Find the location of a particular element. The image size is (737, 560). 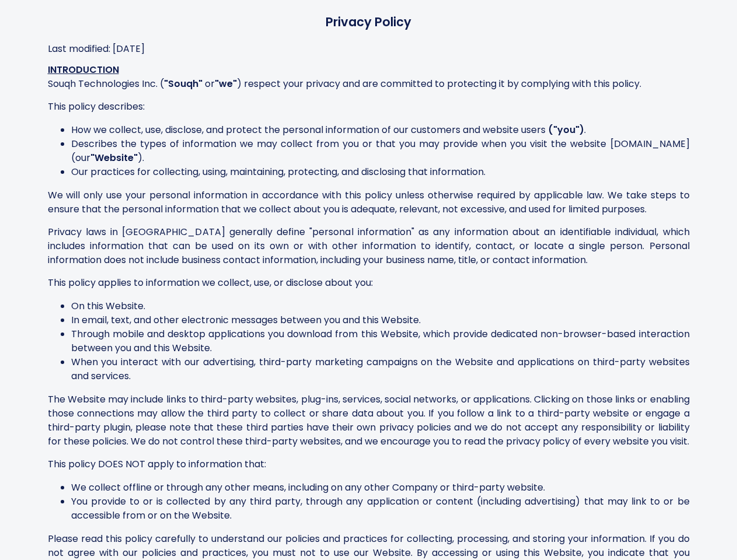

span: "Souqh" is located at coordinates (183, 84).